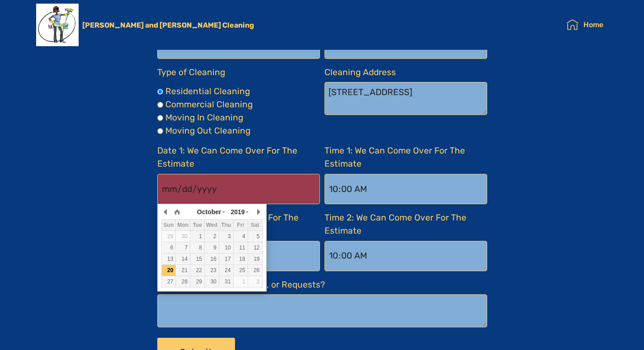  I want to click on div: 3, so click(226, 236).